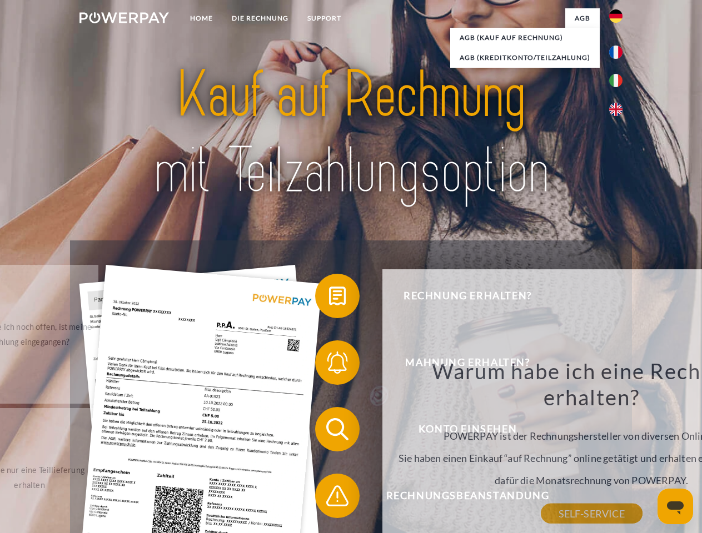  What do you see at coordinates (459, 429) in the screenshot?
I see `a: Konto einsehen` at bounding box center [459, 429].